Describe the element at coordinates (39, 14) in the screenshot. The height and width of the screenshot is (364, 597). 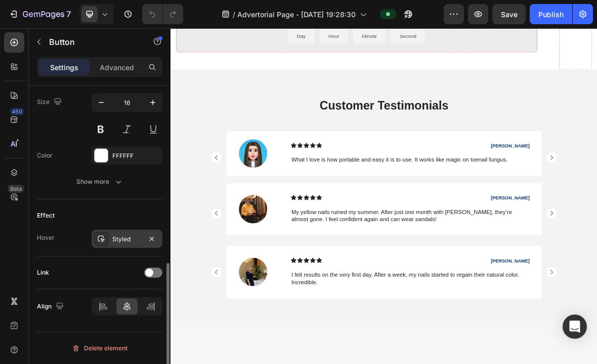
I see `button: 7` at that location.